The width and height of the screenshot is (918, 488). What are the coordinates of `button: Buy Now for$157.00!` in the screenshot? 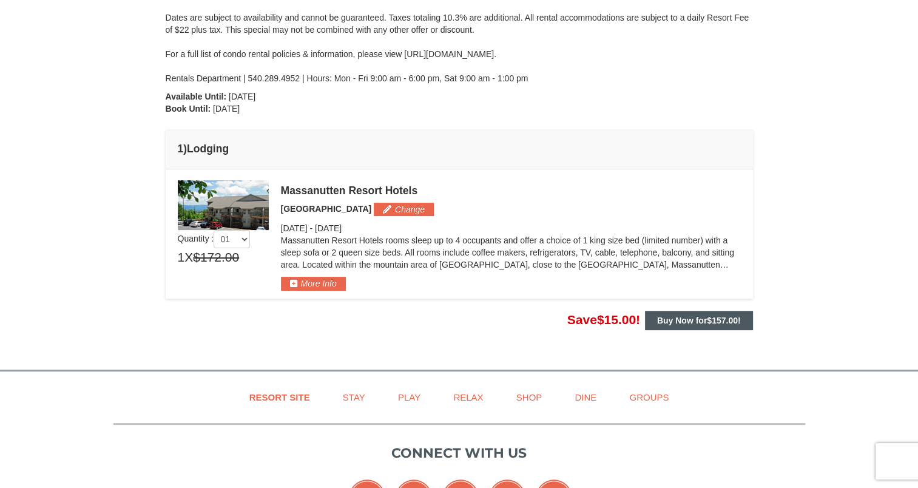 It's located at (699, 320).